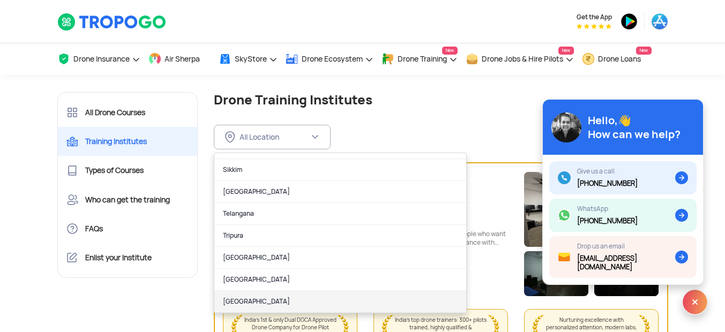 Image resolution: width=725 pixels, height=332 pixels. What do you see at coordinates (626, 246) in the screenshot?
I see `div: Drop us an email` at bounding box center [626, 246].